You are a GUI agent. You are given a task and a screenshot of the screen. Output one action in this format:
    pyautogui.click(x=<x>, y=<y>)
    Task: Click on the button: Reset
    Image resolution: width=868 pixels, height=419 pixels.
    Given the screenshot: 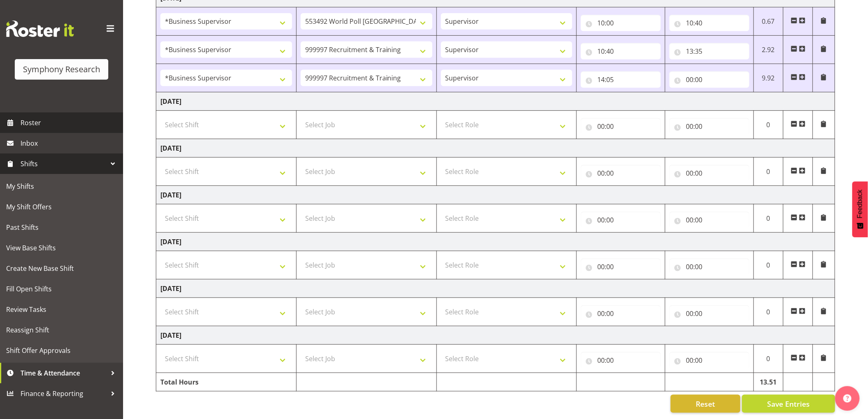 What is the action you would take?
    pyautogui.click(x=705, y=404)
    